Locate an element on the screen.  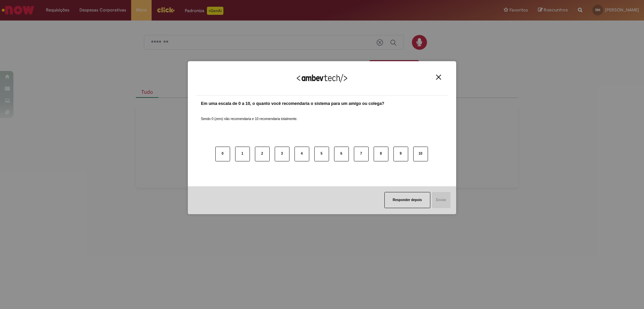
button: Responder depois is located at coordinates (407, 200).